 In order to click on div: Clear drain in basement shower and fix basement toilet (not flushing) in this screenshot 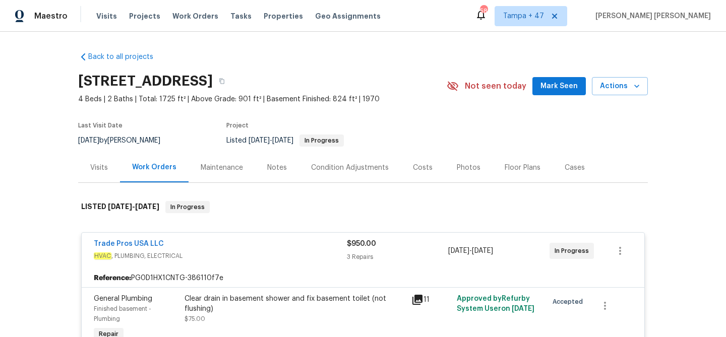, I will do `click(295, 304)`.